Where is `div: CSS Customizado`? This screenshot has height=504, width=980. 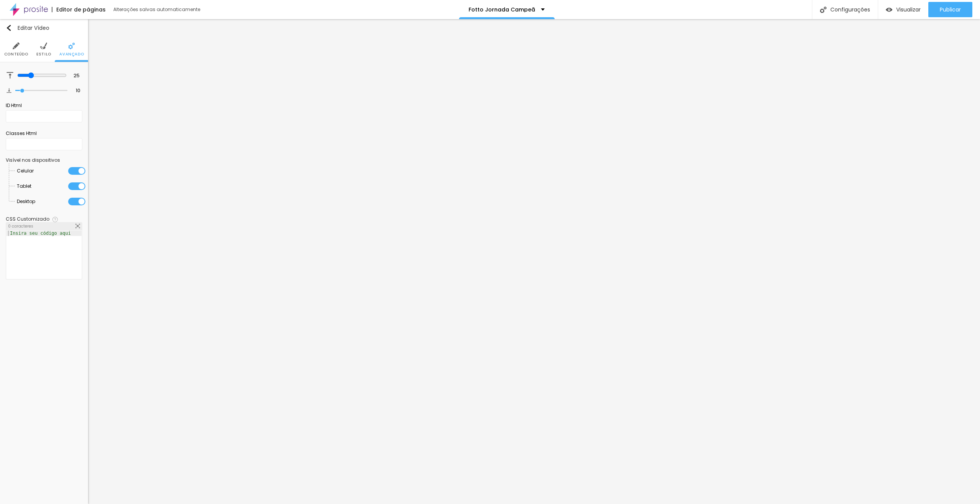
div: CSS Customizado is located at coordinates (28, 219).